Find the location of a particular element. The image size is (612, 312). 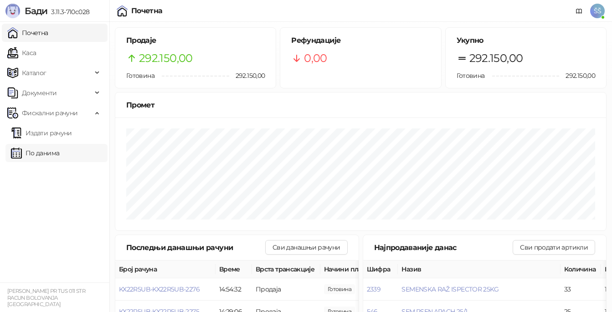

h5: Рефундације is located at coordinates (360, 41).